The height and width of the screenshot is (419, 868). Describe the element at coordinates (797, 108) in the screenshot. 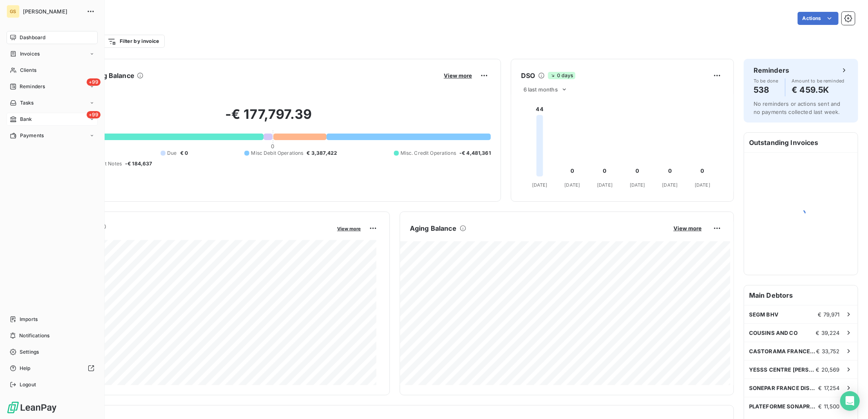

I see `span: No reminders or actions sent and no payments collected last week.` at that location.